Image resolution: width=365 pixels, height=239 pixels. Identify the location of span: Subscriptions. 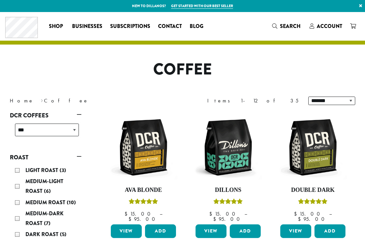
(130, 26).